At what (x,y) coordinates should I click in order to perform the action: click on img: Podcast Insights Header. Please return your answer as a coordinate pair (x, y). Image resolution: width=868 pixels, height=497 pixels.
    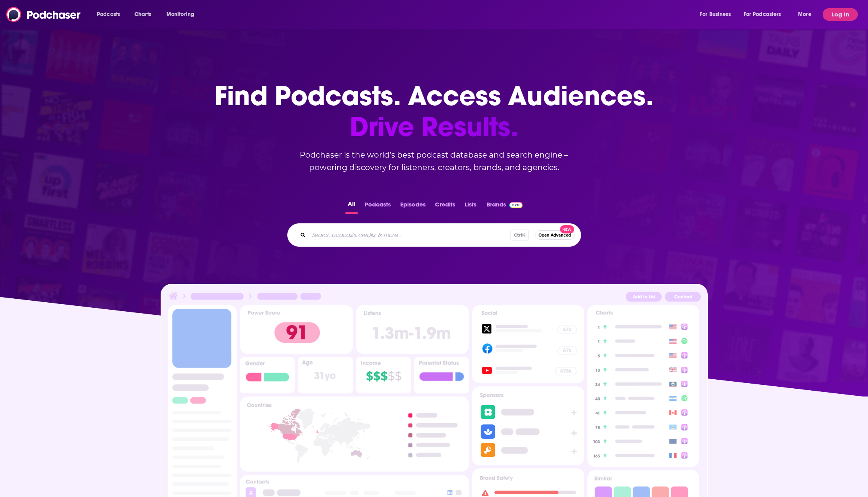
    Looking at the image, I should click on (434, 298).